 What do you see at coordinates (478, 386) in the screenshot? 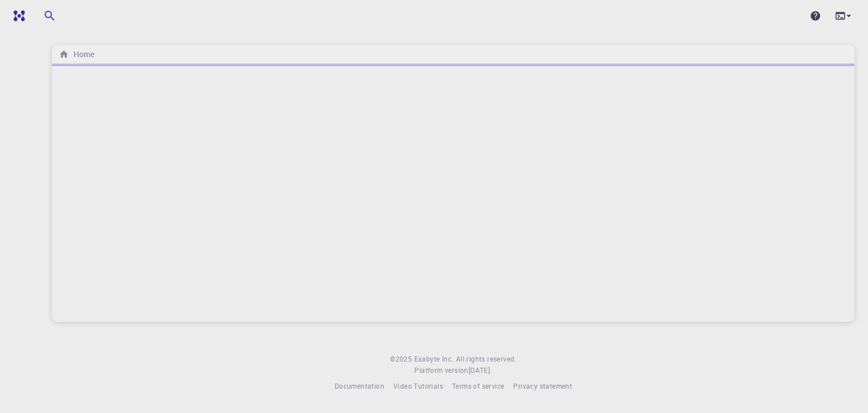
I see `a: Terms of service` at bounding box center [478, 386].